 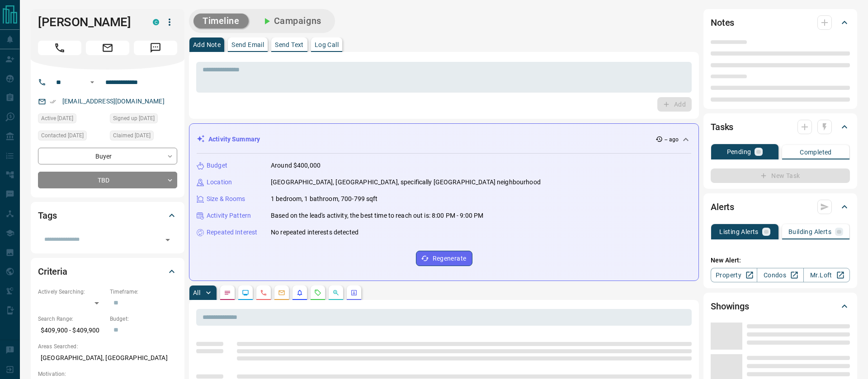 What do you see at coordinates (289, 45) in the screenshot?
I see `p: Send Text` at bounding box center [289, 45].